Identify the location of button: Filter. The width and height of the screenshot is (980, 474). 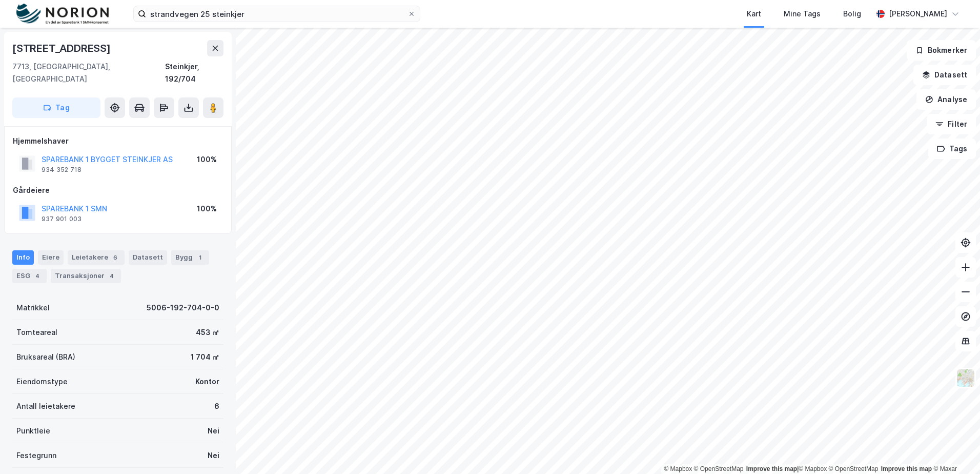
(952, 124).